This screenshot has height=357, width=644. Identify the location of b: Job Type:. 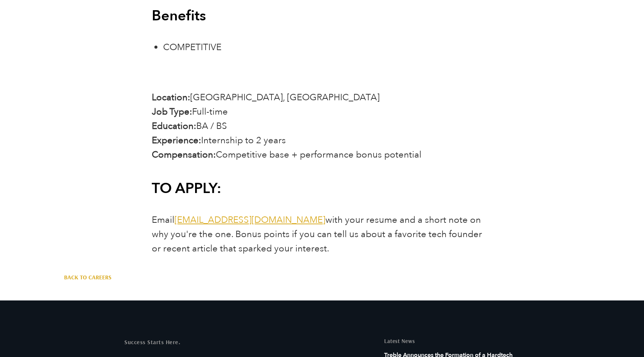
(172, 111).